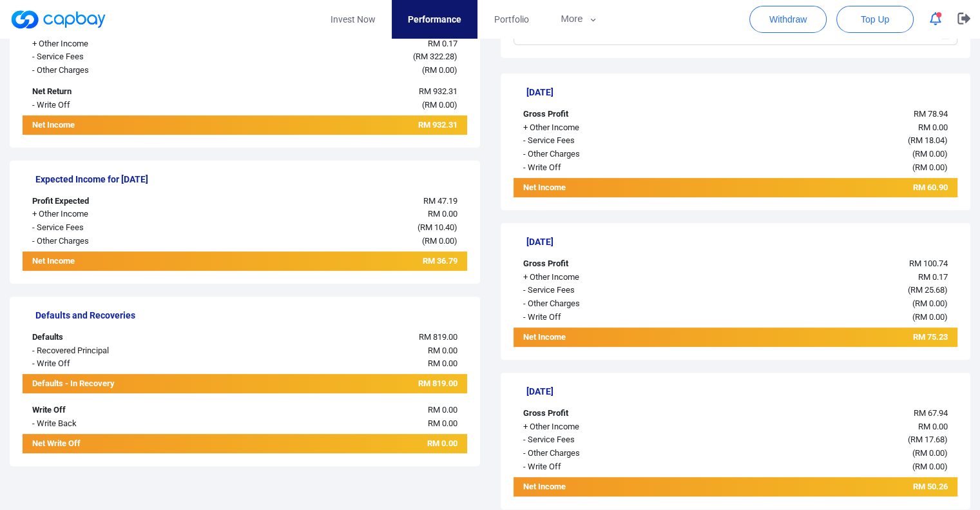 The width and height of the screenshot is (980, 510). What do you see at coordinates (928, 439) in the screenshot?
I see `span: RM 17.68` at bounding box center [928, 439].